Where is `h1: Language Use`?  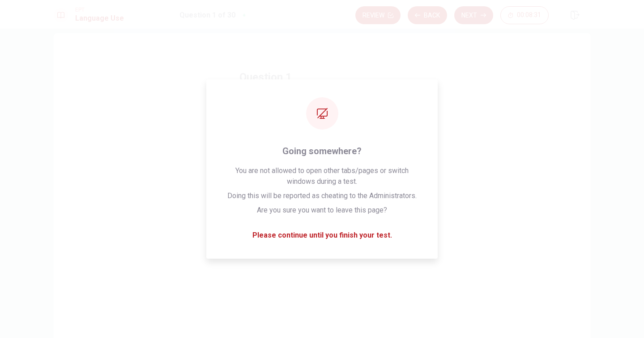
h1: Language Use is located at coordinates (99, 18).